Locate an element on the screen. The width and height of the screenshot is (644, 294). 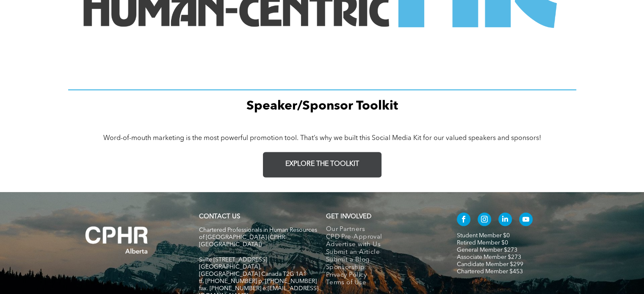
a: Advertise with Us is located at coordinates (382, 245).